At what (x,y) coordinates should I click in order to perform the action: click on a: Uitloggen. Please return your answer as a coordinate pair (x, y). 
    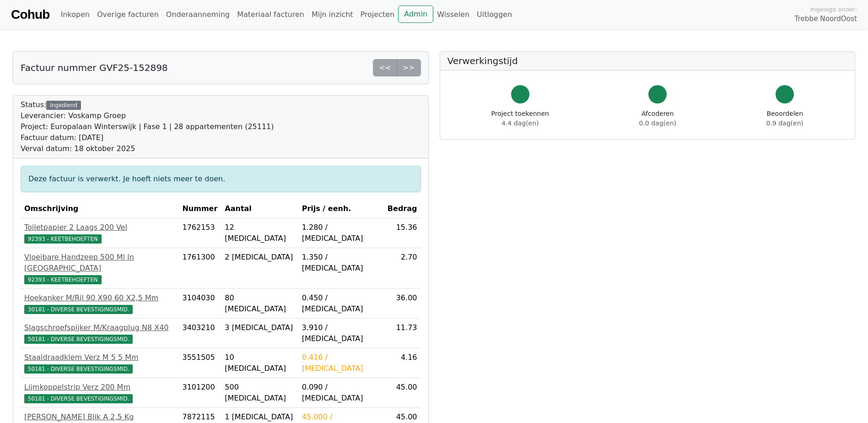
    Looking at the image, I should click on (495, 15).